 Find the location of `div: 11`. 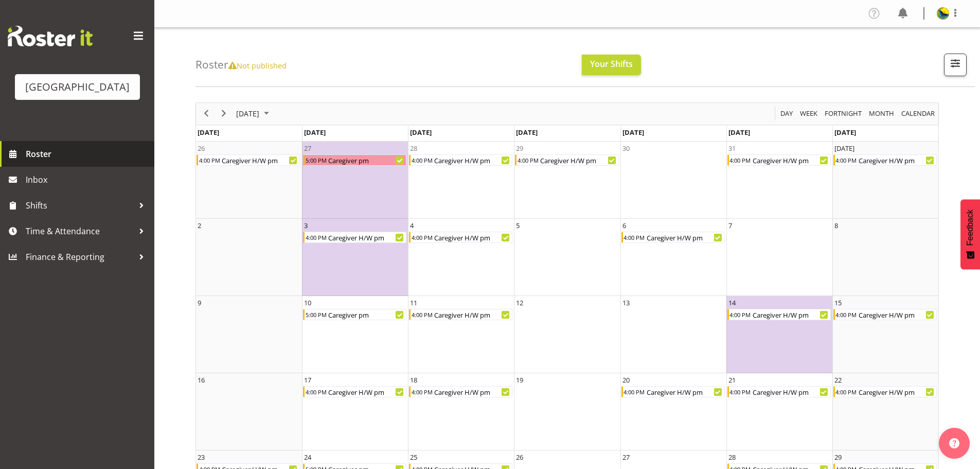

div: 11 is located at coordinates (413, 303).